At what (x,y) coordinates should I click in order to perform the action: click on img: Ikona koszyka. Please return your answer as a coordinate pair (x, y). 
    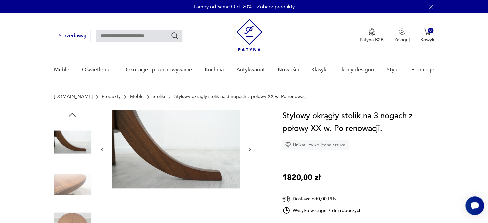
    Looking at the image, I should click on (427, 32).